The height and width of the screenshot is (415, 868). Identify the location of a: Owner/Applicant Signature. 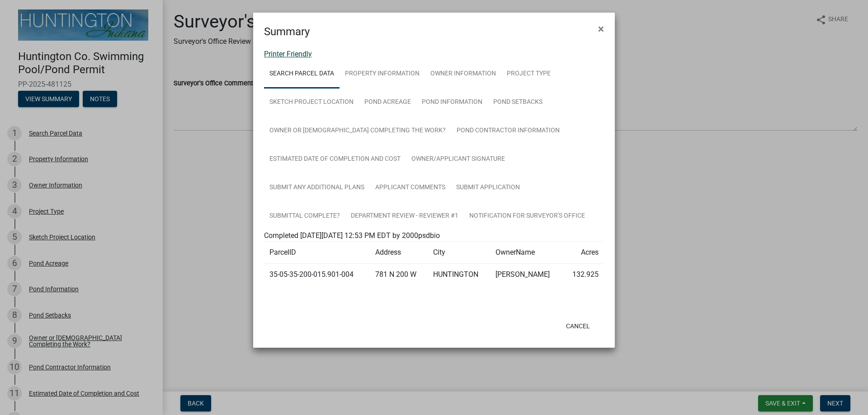
(458, 159).